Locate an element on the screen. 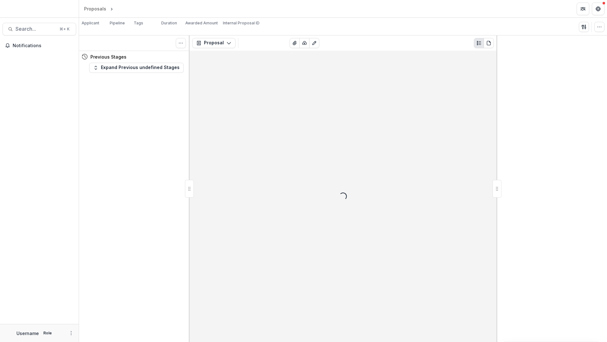 The height and width of the screenshot is (342, 607). p: Tags is located at coordinates (139, 23).